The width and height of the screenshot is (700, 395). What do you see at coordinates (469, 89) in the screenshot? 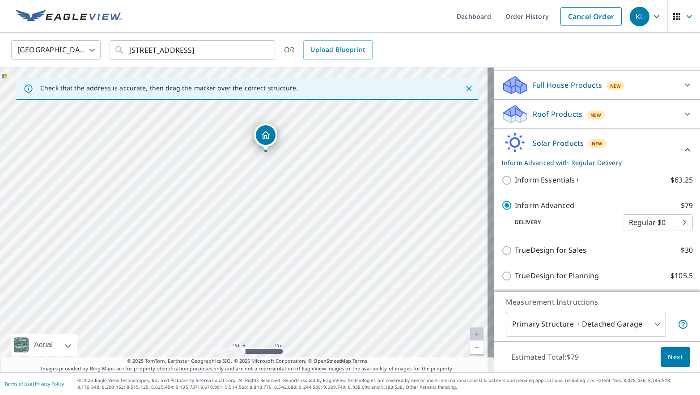
I see `button: Close` at bounding box center [469, 89].